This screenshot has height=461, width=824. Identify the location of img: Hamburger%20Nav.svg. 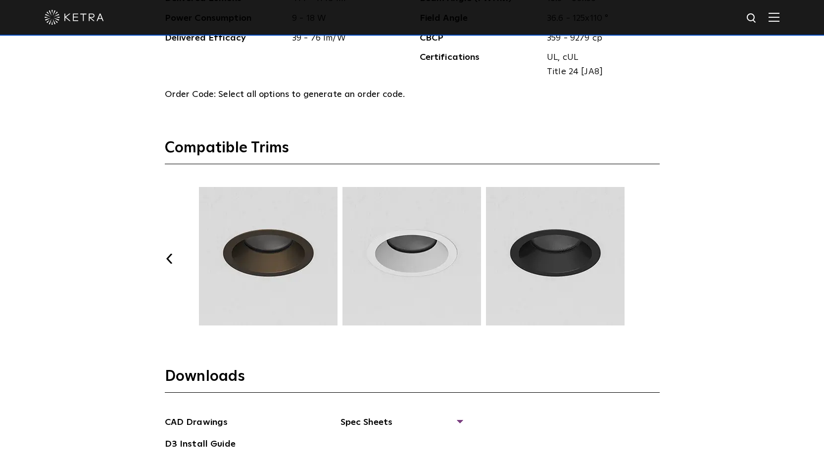
(774, 17).